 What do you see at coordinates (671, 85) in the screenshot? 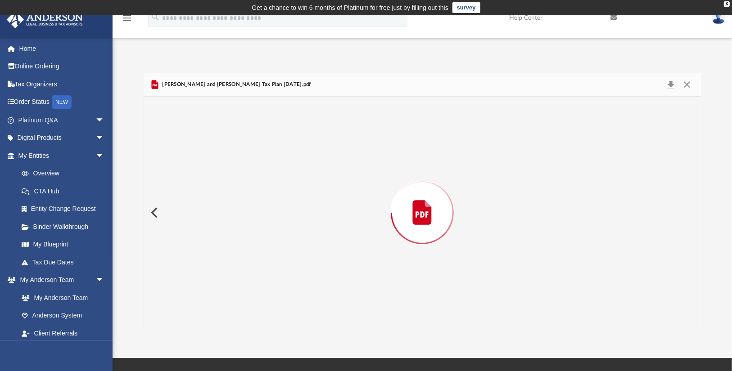
I see `button: Download` at bounding box center [671, 85].